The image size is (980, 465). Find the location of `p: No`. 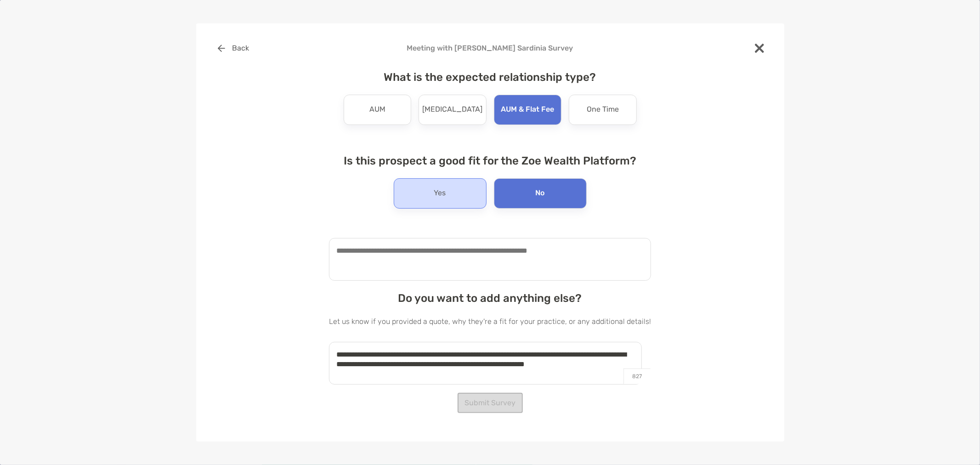

p: No is located at coordinates (541, 193).